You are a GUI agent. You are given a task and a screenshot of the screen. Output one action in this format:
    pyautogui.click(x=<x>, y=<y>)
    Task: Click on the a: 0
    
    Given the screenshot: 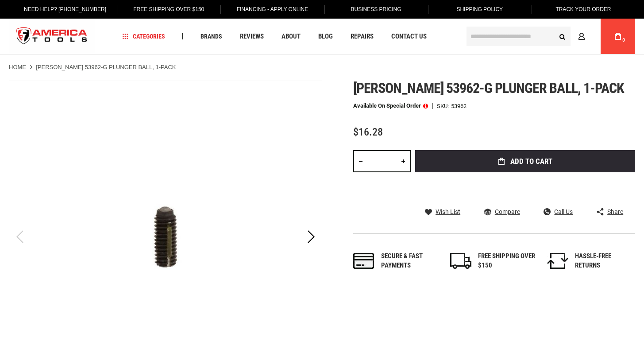 What is the action you would take?
    pyautogui.click(x=618, y=37)
    